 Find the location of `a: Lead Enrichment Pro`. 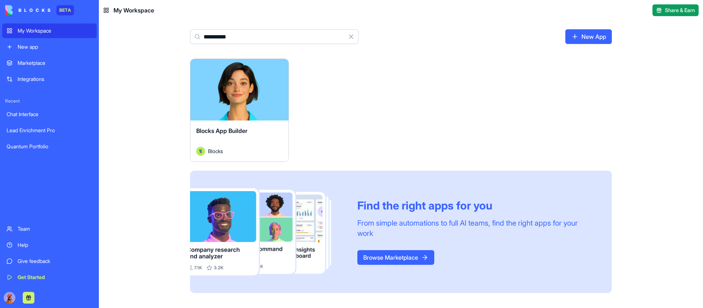

a: Lead Enrichment Pro is located at coordinates (49, 130).